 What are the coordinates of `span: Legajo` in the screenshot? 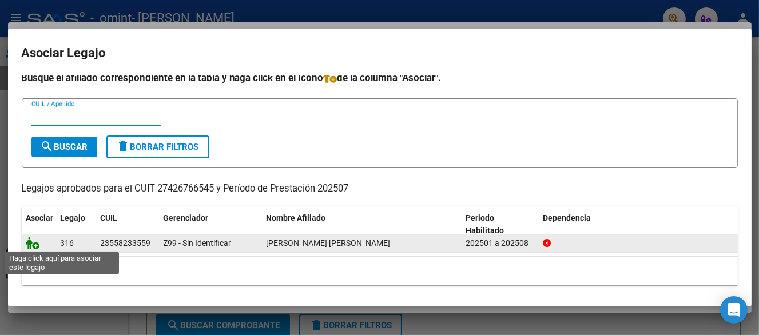 It's located at (73, 218).